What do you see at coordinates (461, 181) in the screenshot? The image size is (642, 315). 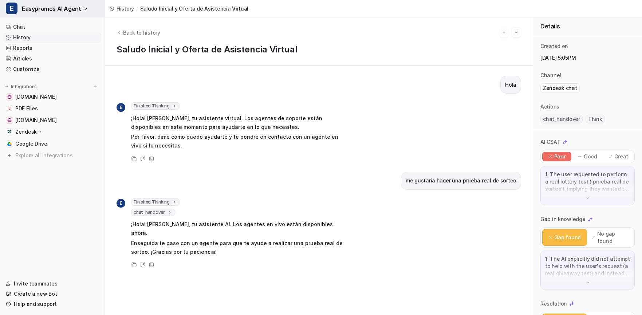 I see `p: me gustaría hacer una prueba real de sorteo` at bounding box center [461, 181].